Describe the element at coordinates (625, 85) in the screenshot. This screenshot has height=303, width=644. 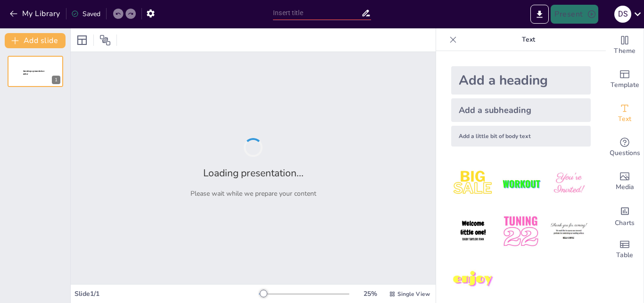
I see `span: Template` at that location.